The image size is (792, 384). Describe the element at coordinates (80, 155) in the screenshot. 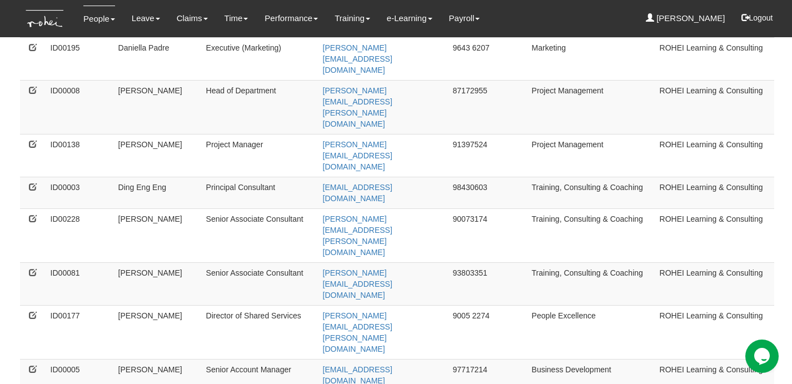

I see `td: ID00138` at that location.